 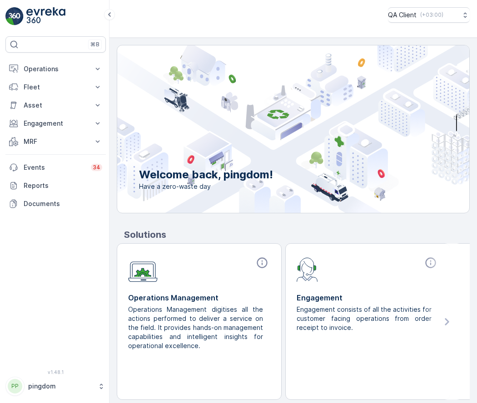 What do you see at coordinates (55, 105) in the screenshot?
I see `button: Asset` at bounding box center [55, 105].